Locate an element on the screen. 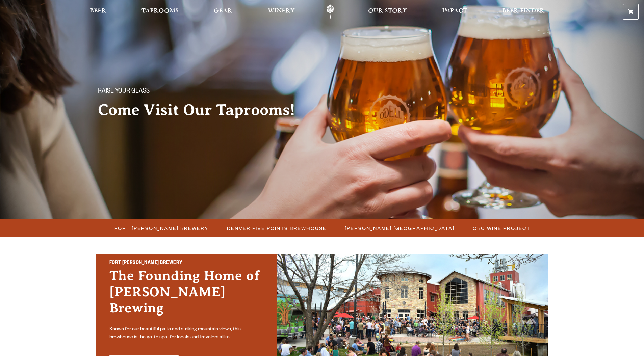  span: Raise your glass is located at coordinates (124, 92).